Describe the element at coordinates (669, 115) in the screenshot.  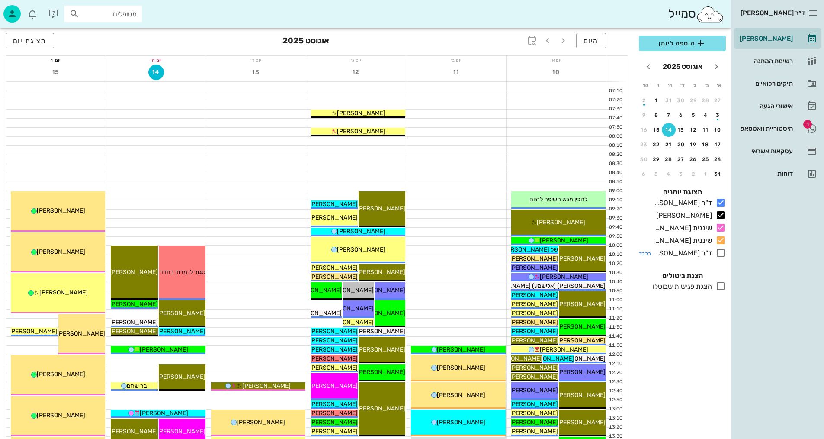
I see `button: 7` at that location.